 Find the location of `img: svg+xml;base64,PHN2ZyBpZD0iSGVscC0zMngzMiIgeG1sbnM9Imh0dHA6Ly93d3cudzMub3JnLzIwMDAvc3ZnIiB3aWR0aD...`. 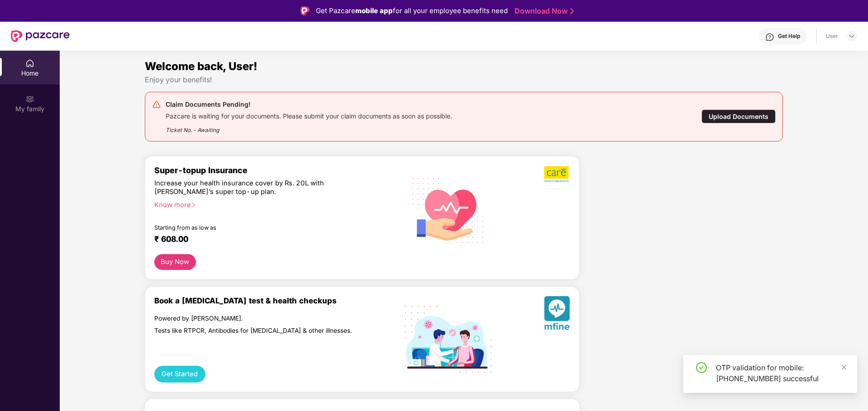

img: svg+xml;base64,PHN2ZyBpZD0iSGVscC0zMngzMiIgeG1sbnM9Imh0dHA6Ly93d3cudzMub3JnLzIwMDAvc3ZnIiB3aWR0aD... is located at coordinates (770, 37).